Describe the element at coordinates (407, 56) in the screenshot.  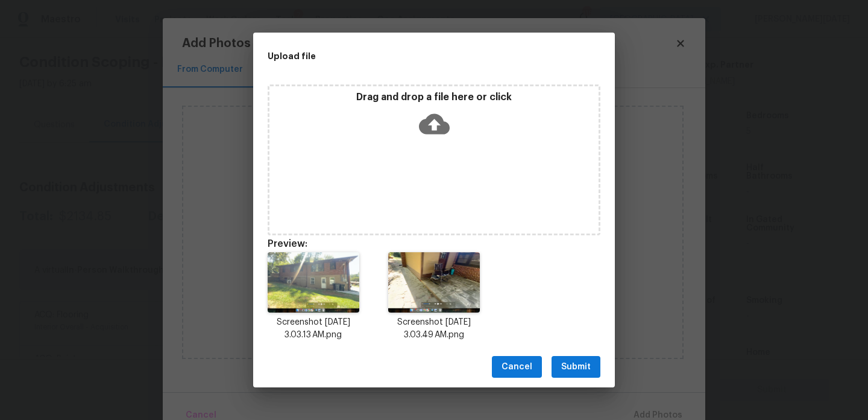
I see `h2: Upload file` at that location.